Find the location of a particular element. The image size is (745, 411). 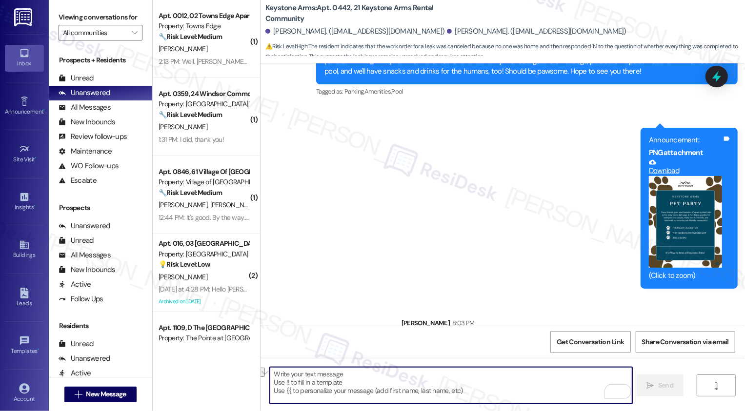

button: New Message is located at coordinates (101, 395).